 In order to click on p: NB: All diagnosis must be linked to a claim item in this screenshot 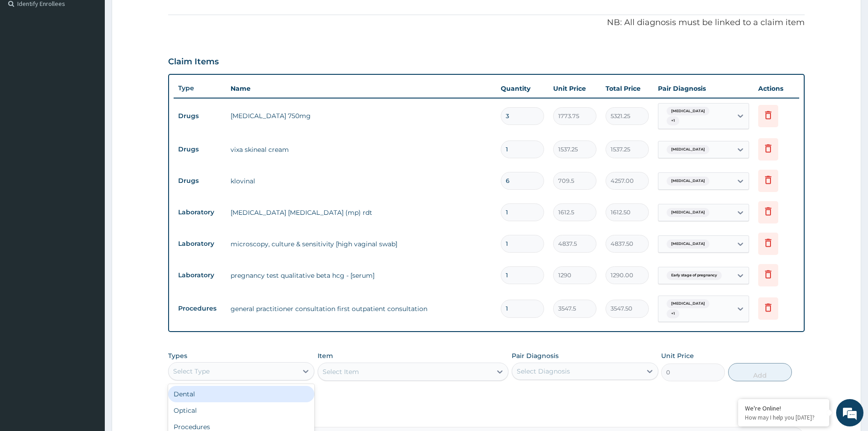, I will do `click(486, 23)`.